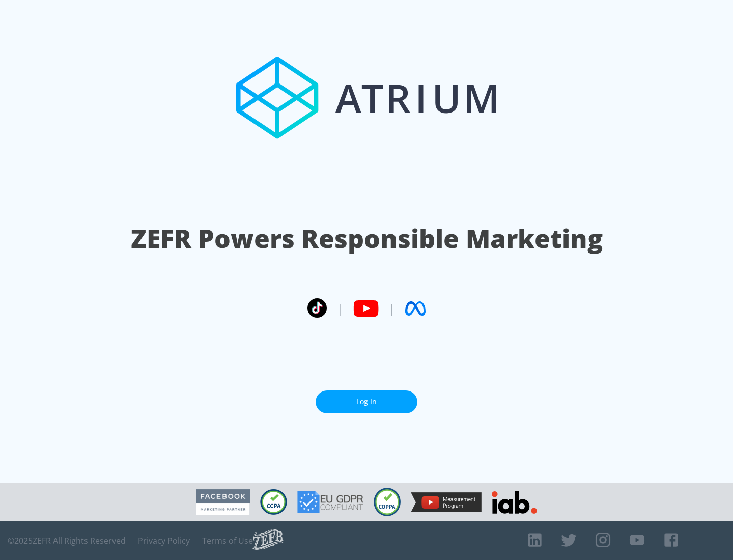 This screenshot has height=560, width=733. Describe the element at coordinates (331, 502) in the screenshot. I see `img: GDPR Compliant` at that location.